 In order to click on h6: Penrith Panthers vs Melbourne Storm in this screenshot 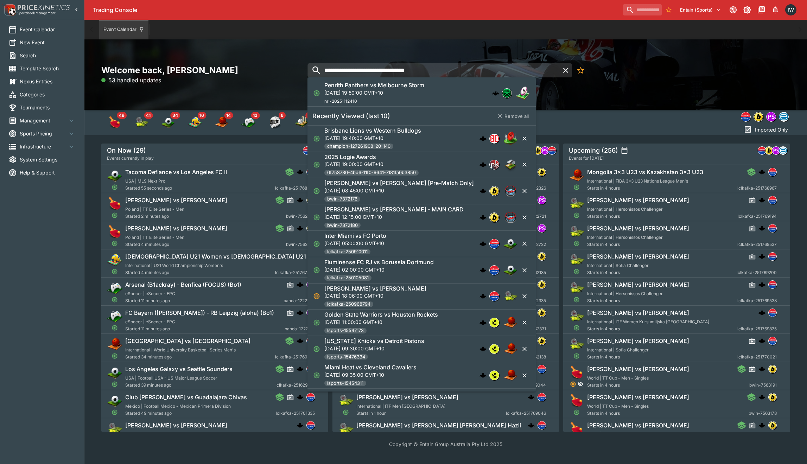, I will do `click(374, 85)`.